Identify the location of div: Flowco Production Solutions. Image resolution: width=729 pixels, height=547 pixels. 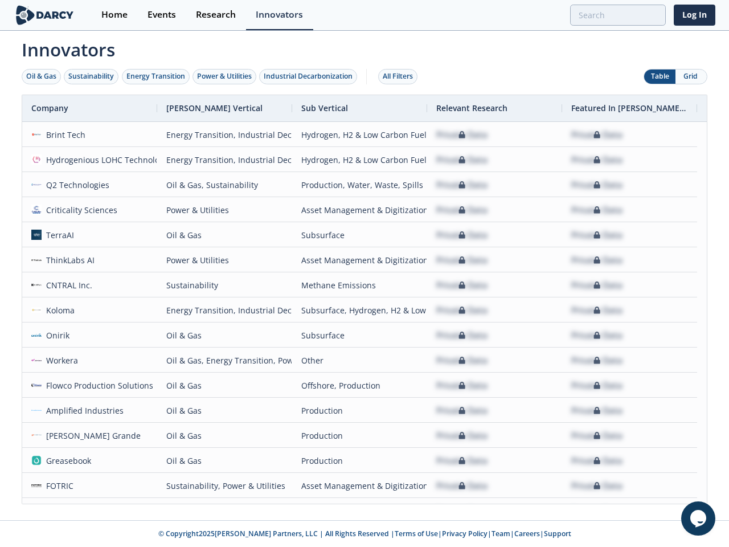
(97, 385).